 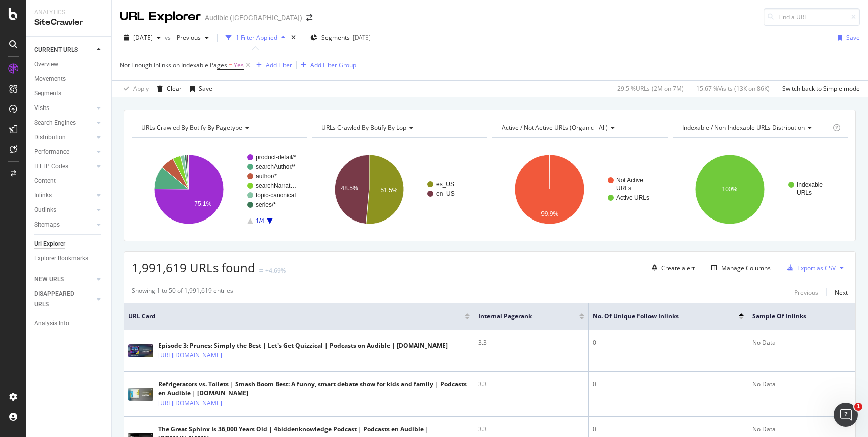 I want to click on button: Clear, so click(x=168, y=89).